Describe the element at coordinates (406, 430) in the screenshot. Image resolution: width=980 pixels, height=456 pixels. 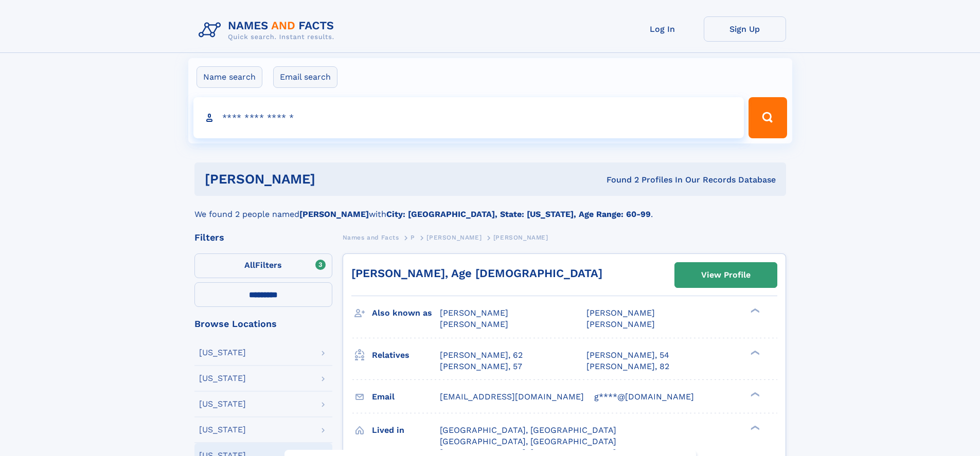
I see `h3: Lived in` at that location.